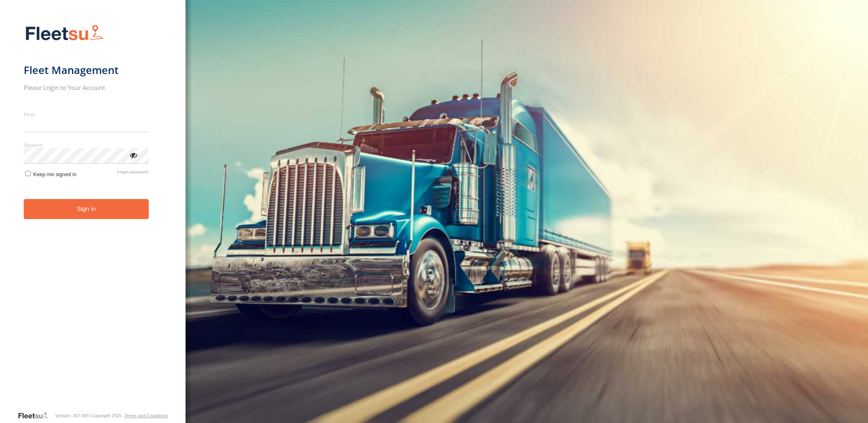 The image size is (868, 423). What do you see at coordinates (37, 415) in the screenshot?
I see `a: Visit our Website` at bounding box center [37, 415].